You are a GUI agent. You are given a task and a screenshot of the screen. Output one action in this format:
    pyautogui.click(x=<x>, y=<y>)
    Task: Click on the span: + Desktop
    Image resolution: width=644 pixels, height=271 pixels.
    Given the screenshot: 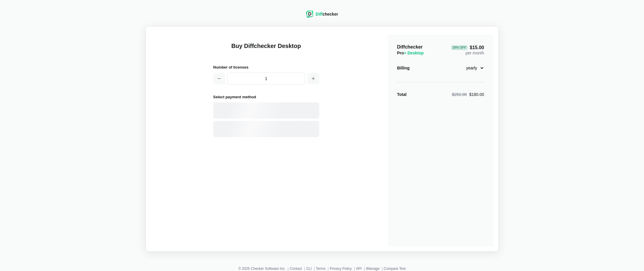 What is the action you would take?
    pyautogui.click(x=414, y=53)
    